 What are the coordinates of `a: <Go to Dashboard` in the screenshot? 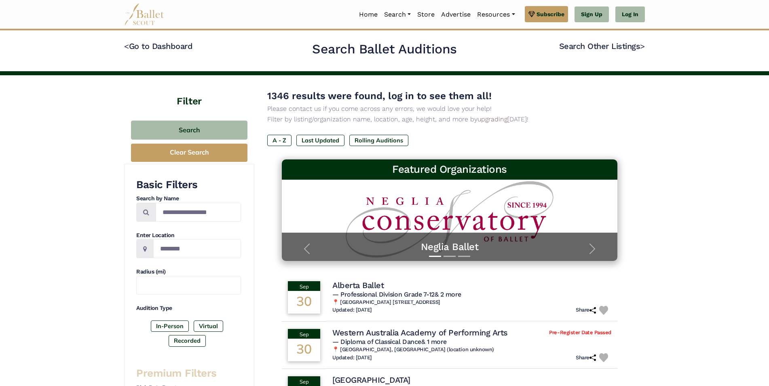 It's located at (158, 46).